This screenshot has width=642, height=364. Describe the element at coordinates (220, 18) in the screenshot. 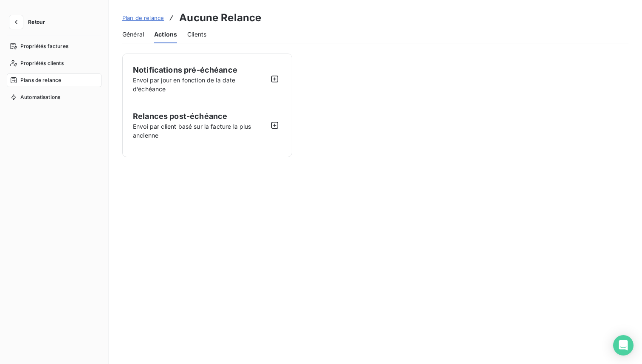

I see `h3: Aucune Relance` at that location.